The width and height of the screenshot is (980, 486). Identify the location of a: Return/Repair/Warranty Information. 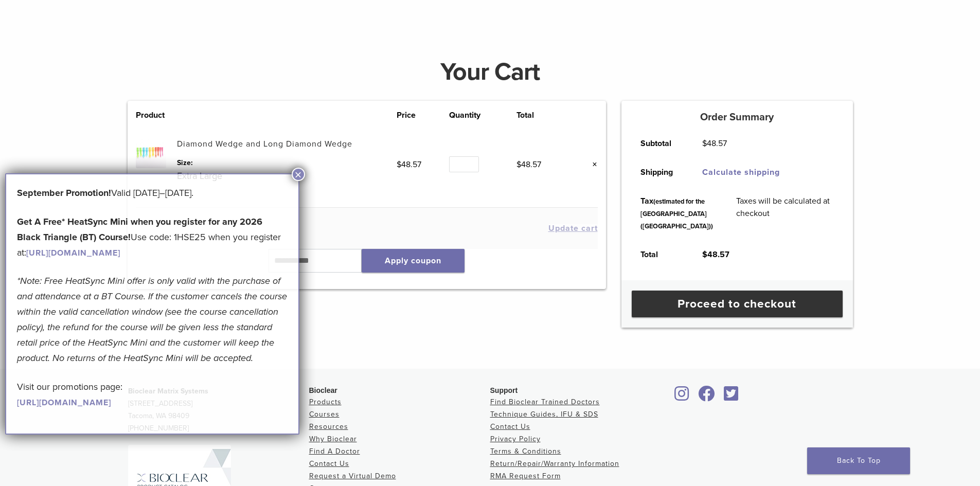
(555, 464).